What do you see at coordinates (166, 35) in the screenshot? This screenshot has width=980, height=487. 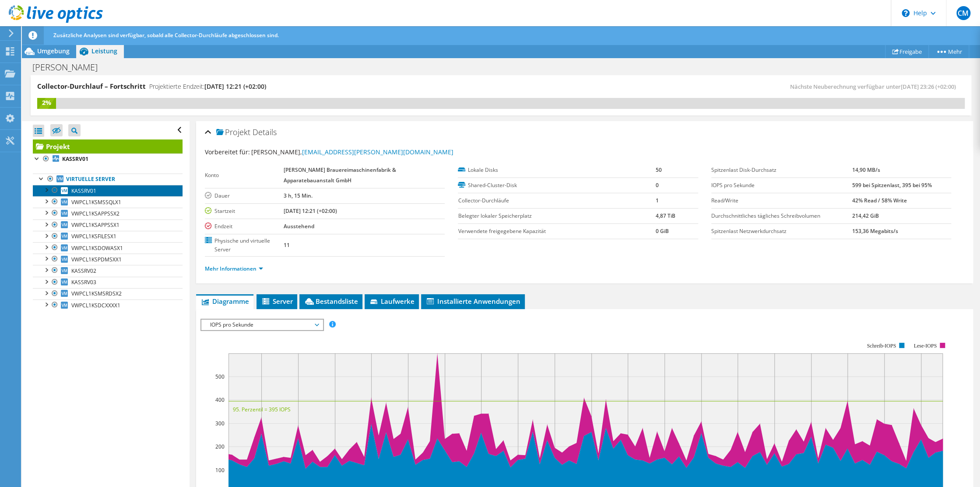 I see `span: Zusätzliche Analysen sind verfügbar, sobald alle Collector-Durchläufe abgeschlossen sind.` at bounding box center [166, 35].